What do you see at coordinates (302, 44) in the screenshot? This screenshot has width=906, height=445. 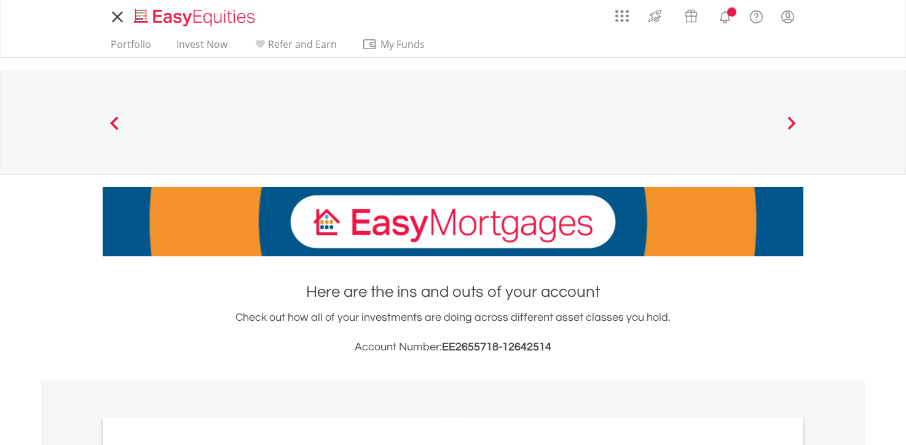 I see `span: Refer and Earn` at bounding box center [302, 44].